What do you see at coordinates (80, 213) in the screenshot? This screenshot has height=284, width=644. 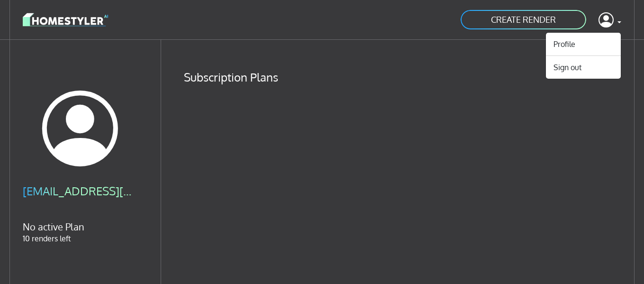 I see `div: 10 renders left` at bounding box center [80, 213].